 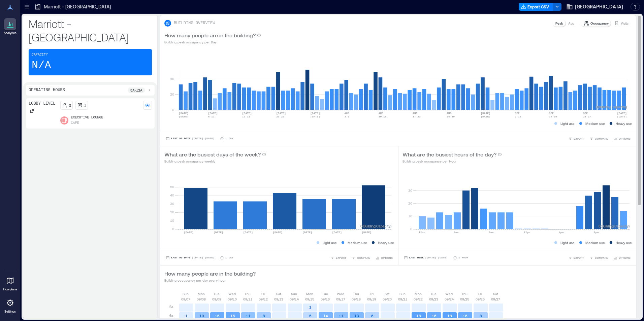 What do you see at coordinates (325, 294) in the screenshot?
I see `p: Tue` at bounding box center [325, 294].